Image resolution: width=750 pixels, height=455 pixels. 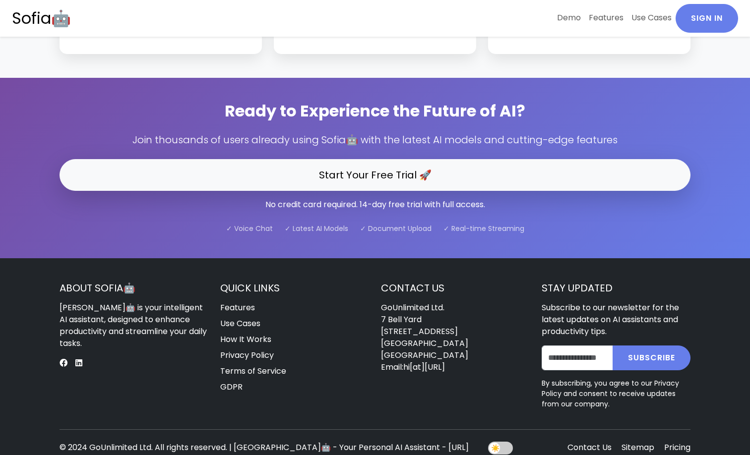 What do you see at coordinates (413, 367) in the screenshot?
I see `span: Email:` at bounding box center [413, 367].